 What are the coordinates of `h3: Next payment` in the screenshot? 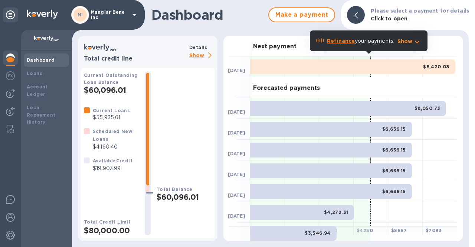 It's located at (274, 46).